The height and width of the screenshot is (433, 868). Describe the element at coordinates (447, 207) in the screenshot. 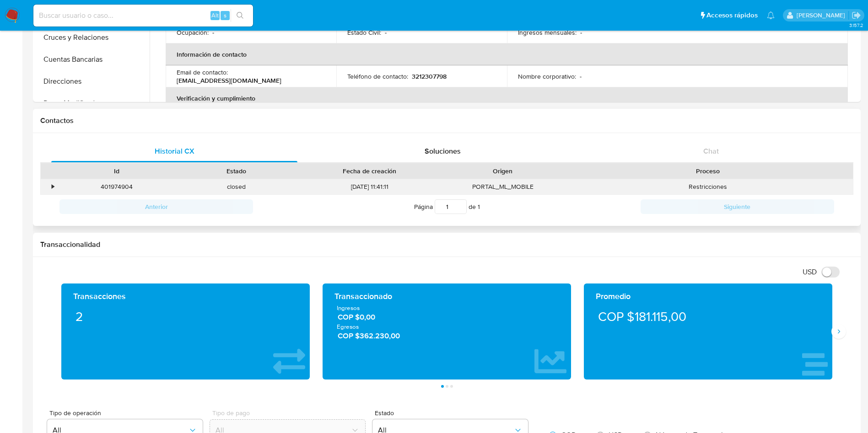

I see `span: Página de` at that location.